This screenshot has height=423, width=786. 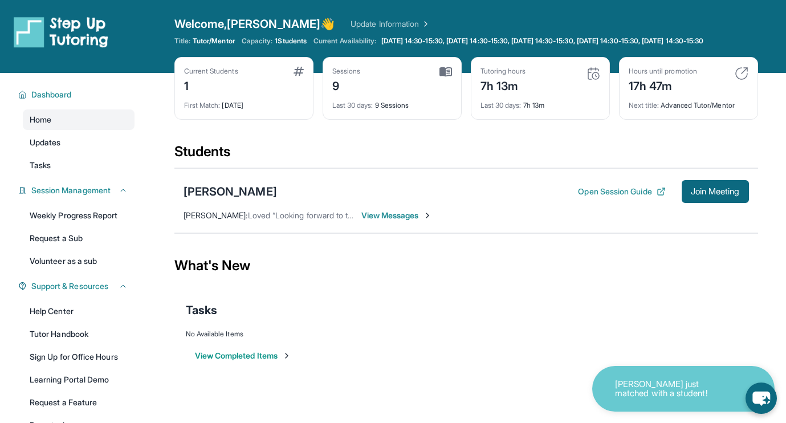 I want to click on div: Tutoring hours, so click(x=503, y=71).